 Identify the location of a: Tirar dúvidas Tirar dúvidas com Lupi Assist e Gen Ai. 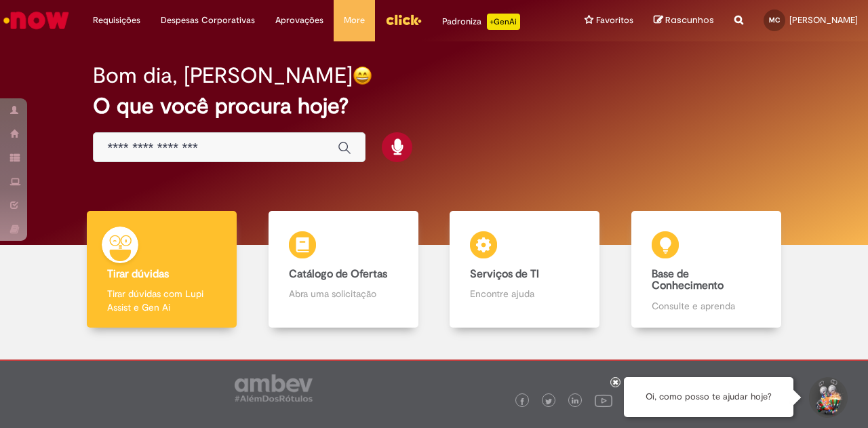
(163, 269).